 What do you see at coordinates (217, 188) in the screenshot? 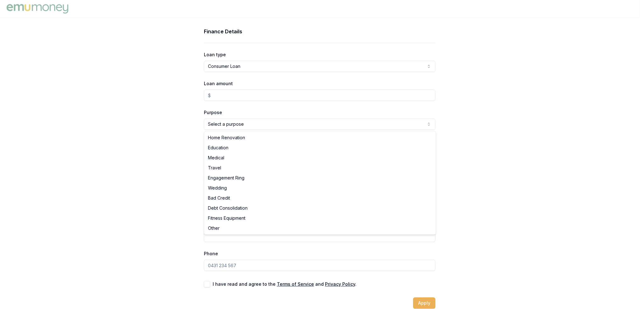
I see `span: Wedding` at bounding box center [217, 188].